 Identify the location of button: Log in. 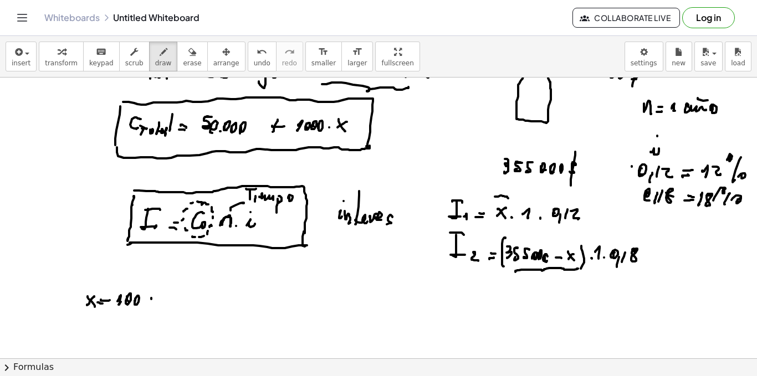
(708, 18).